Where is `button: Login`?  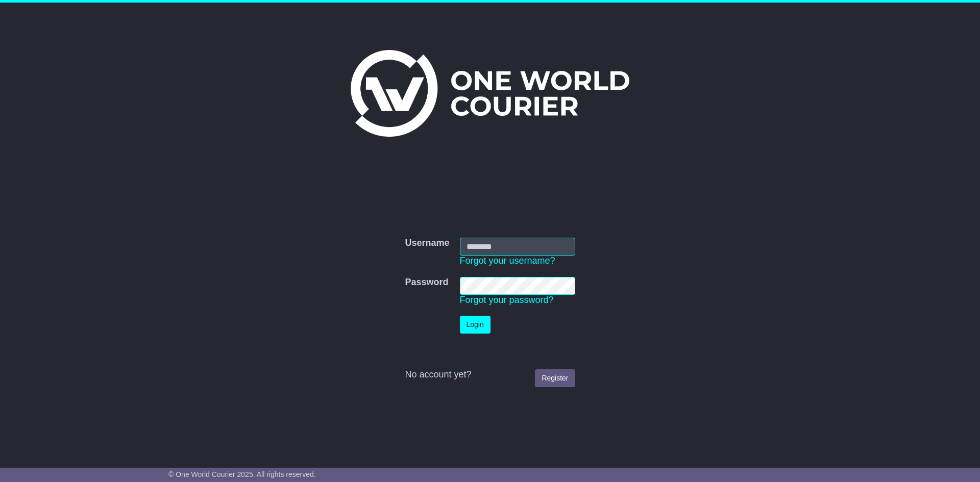
button: Login is located at coordinates (476, 325).